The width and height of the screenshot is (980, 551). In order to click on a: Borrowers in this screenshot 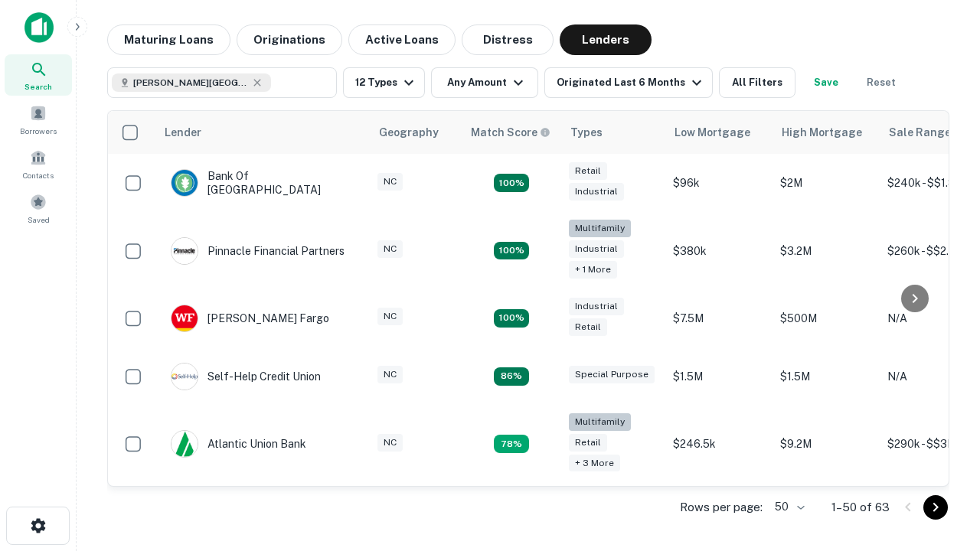, I will do `click(38, 120)`.